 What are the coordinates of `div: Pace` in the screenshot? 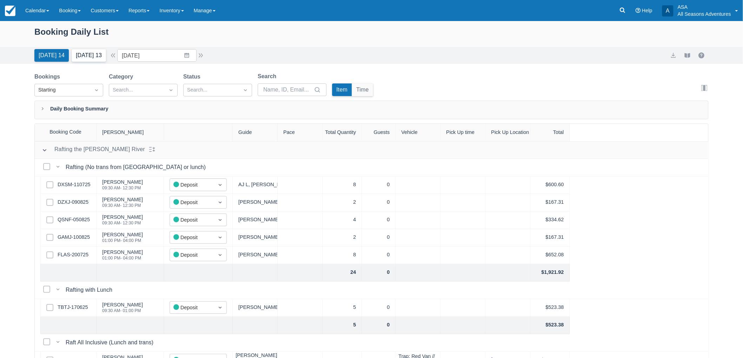 It's located at (300, 133).